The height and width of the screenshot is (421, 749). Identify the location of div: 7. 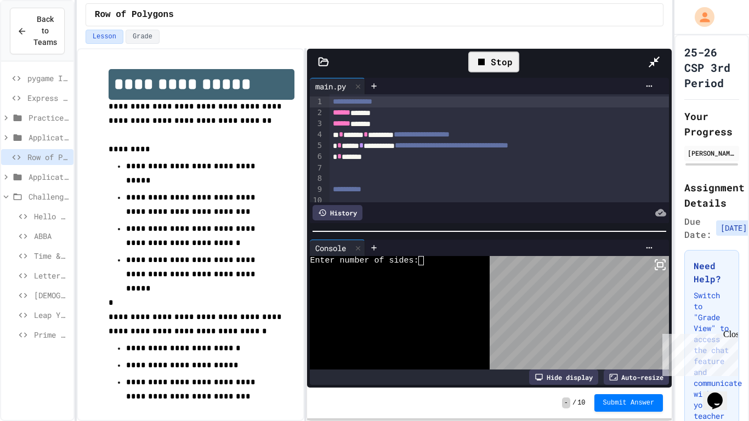
(316, 168).